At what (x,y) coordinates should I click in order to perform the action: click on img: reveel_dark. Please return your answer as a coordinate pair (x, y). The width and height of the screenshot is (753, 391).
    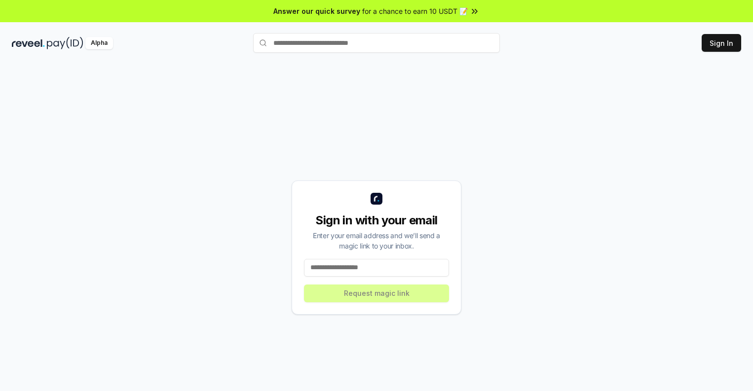
    Looking at the image, I should click on (28, 43).